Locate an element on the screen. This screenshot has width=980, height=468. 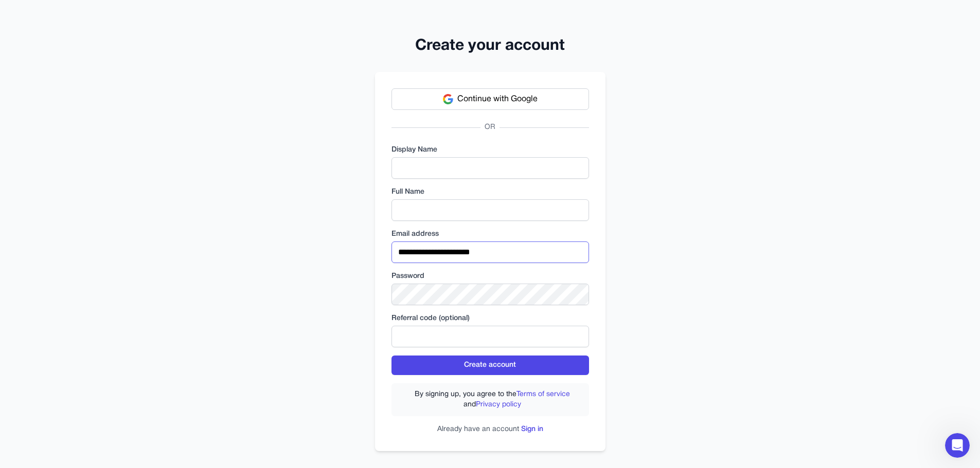
label: Email address is located at coordinates (490, 235).